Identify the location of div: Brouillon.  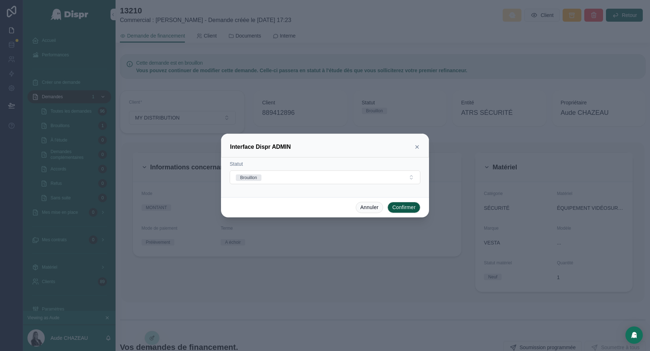
(248, 178).